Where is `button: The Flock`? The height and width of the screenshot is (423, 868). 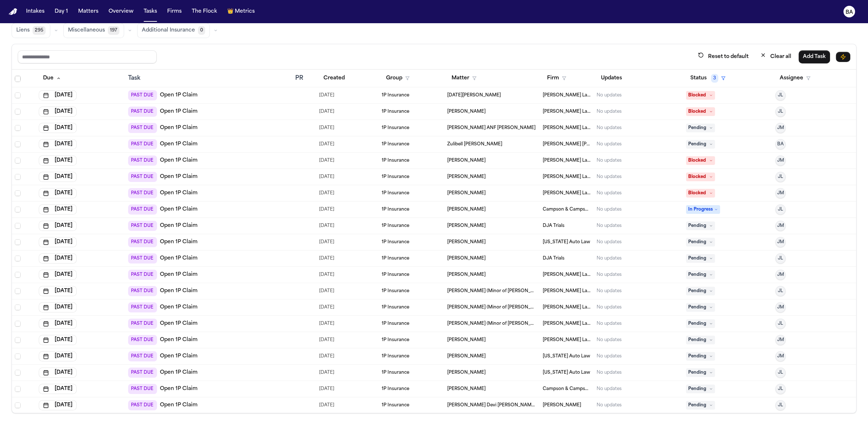
button: The Flock is located at coordinates (205, 12).